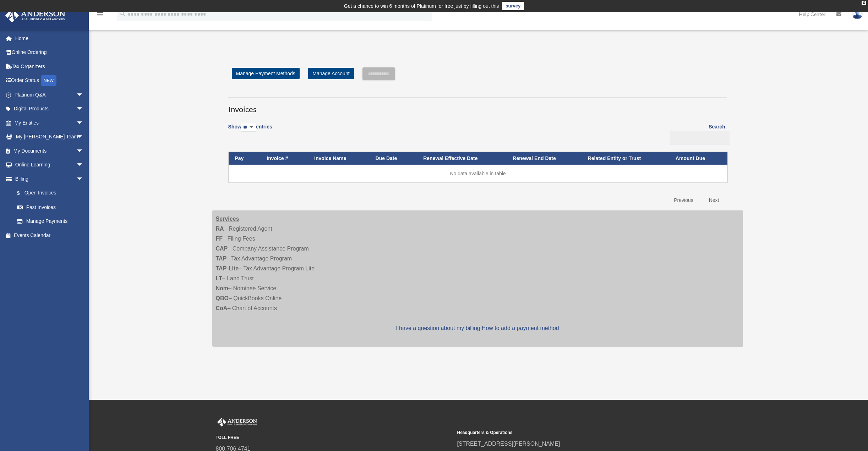 The width and height of the screenshot is (868, 451). Describe the element at coordinates (250, 131) in the screenshot. I see `label: Show entries` at that location.